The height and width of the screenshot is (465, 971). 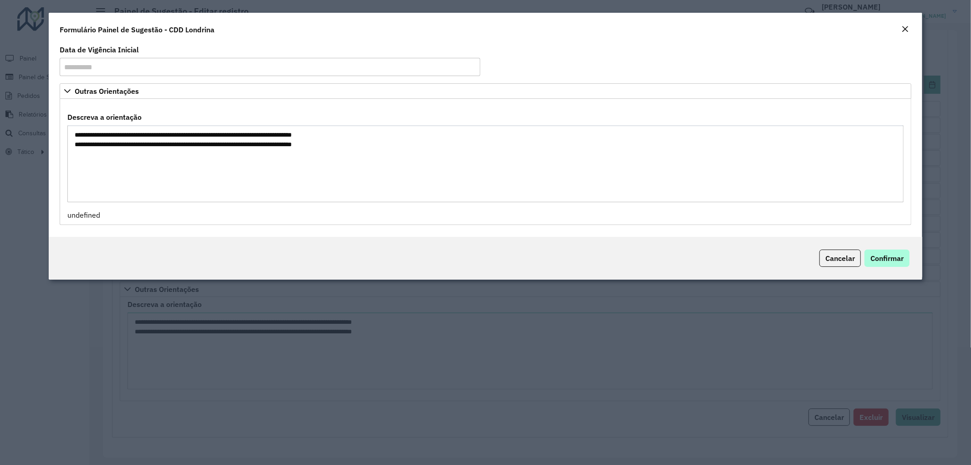 I want to click on span: Cancelar, so click(x=840, y=258).